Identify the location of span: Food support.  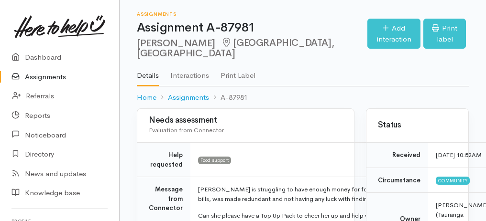
(214, 161).